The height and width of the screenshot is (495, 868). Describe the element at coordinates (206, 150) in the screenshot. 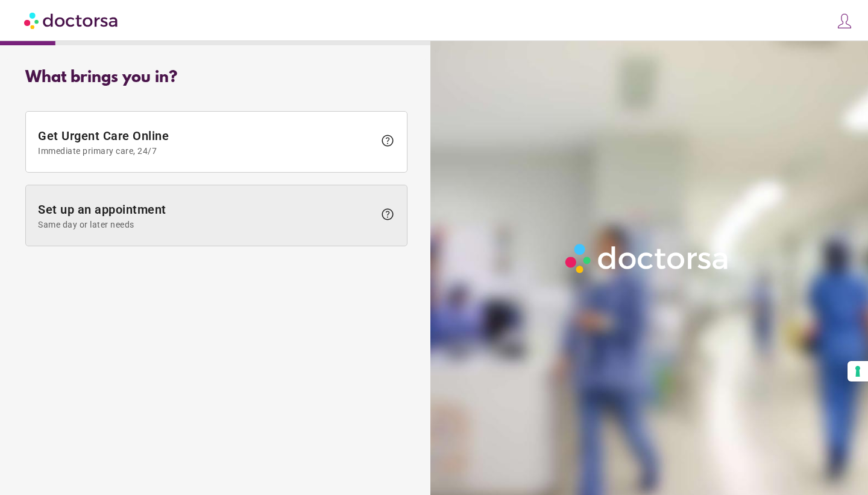

I see `span: Immediate primary care, 24/7` at that location.